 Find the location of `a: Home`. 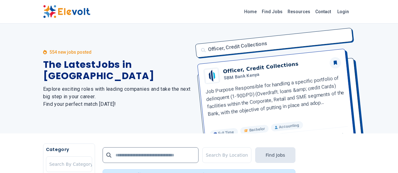

a: Home is located at coordinates (251, 12).